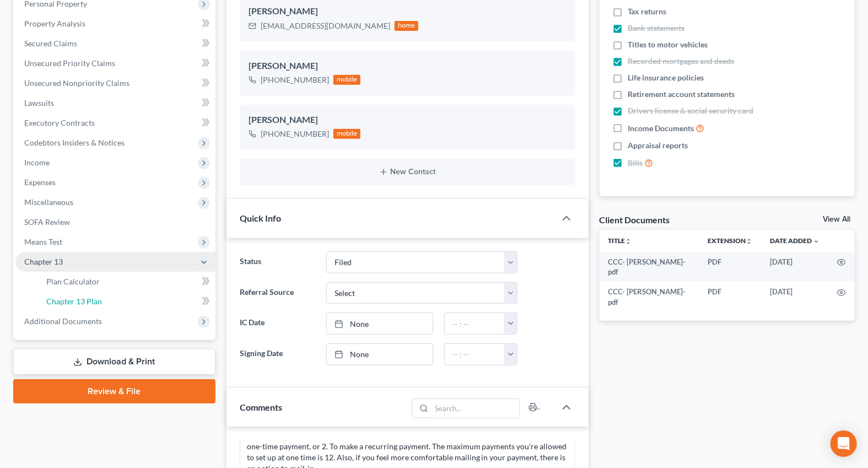 Image resolution: width=868 pixels, height=468 pixels. What do you see at coordinates (794, 241) in the screenshot?
I see `a: Date Added expand_more` at bounding box center [794, 241].